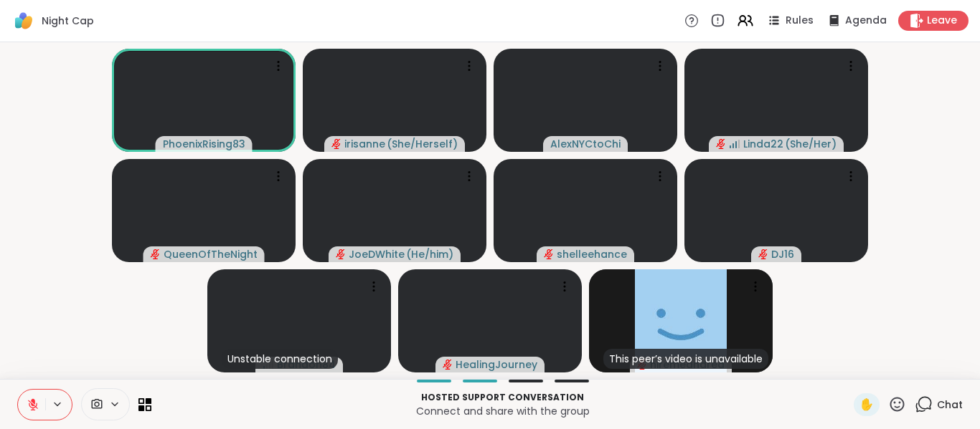 This screenshot has height=429, width=980. Describe the element at coordinates (210, 254) in the screenshot. I see `span: QueenOfTheNight` at that location.